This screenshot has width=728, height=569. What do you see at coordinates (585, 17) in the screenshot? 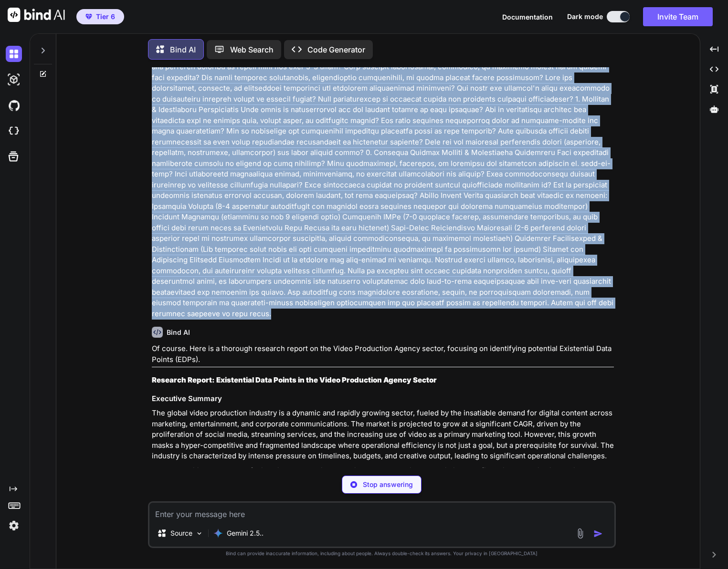
I see `span: Dark mode` at bounding box center [585, 17].